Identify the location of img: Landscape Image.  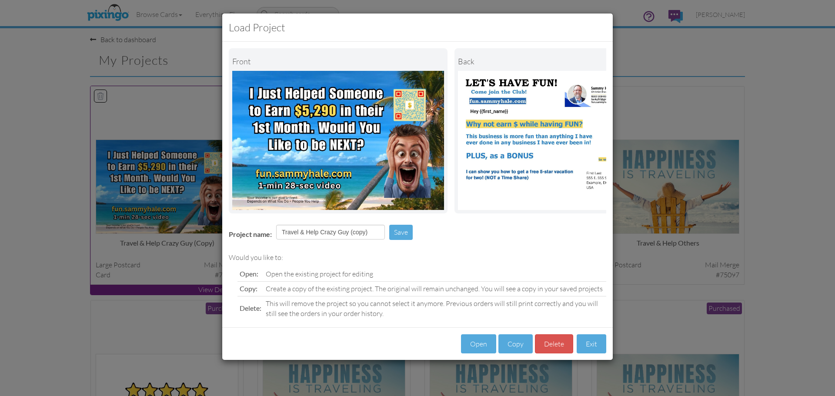
(338, 140).